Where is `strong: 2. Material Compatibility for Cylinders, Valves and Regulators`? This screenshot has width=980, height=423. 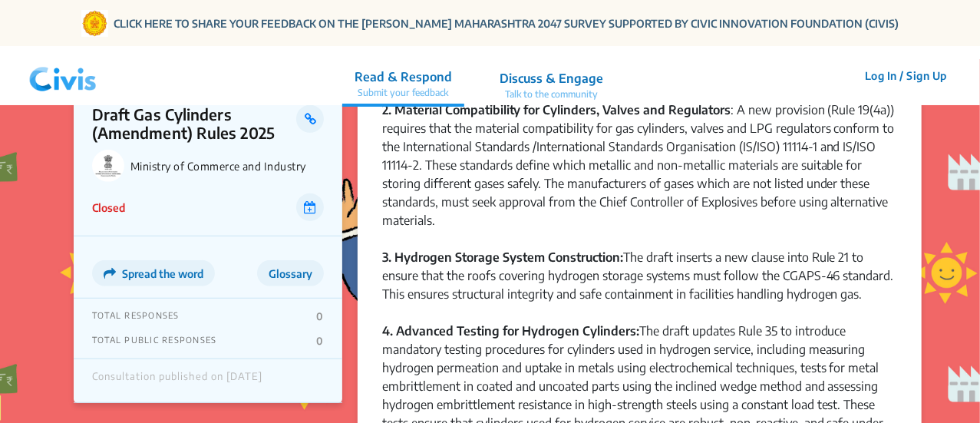 strong: 2. Material Compatibility for Cylinders, Valves and Regulators is located at coordinates (557, 110).